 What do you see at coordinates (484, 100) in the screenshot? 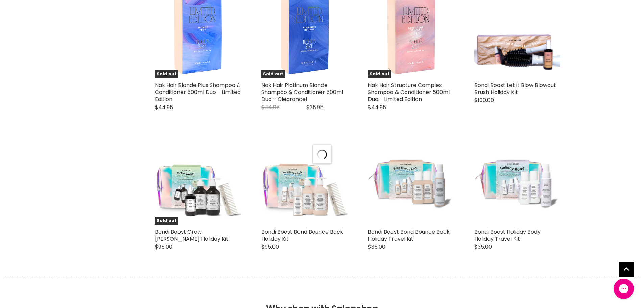
I see `span: $100.00` at bounding box center [484, 100].